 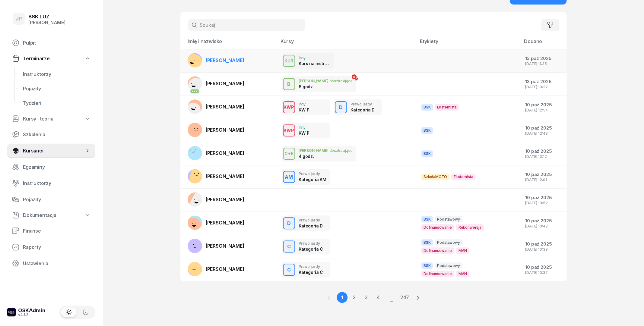 What do you see at coordinates (346, 44) in the screenshot?
I see `th: Kursy` at bounding box center [346, 44].